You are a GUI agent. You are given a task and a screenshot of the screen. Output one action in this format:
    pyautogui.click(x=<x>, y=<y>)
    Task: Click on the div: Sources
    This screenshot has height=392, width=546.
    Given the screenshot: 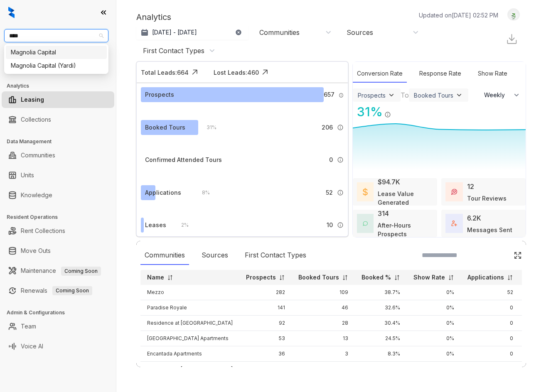 What is the action you would take?
    pyautogui.click(x=215, y=255)
    